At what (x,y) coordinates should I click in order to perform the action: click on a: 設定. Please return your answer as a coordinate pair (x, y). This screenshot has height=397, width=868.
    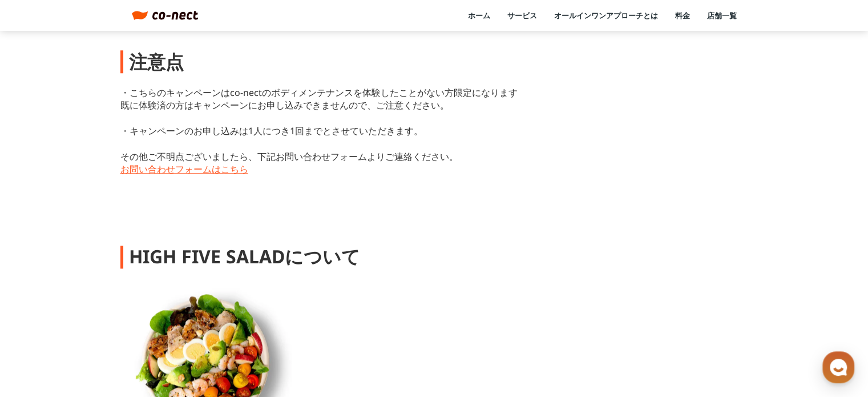
    Looking at the image, I should click on (183, 316).